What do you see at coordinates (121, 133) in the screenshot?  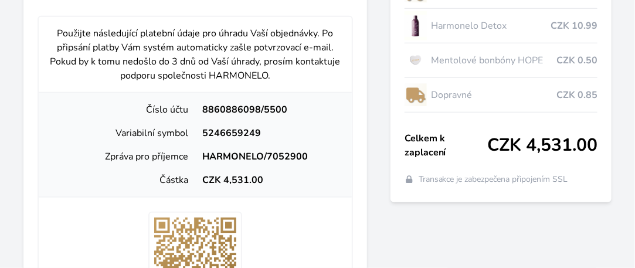 I see `div: Variabilní symbol` at bounding box center [121, 133].